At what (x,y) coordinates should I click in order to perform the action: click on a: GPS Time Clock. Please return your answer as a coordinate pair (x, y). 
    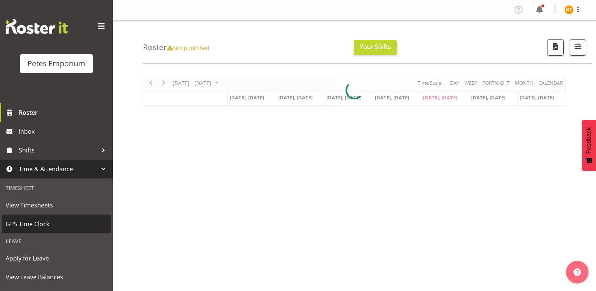
    Looking at the image, I should click on (56, 224).